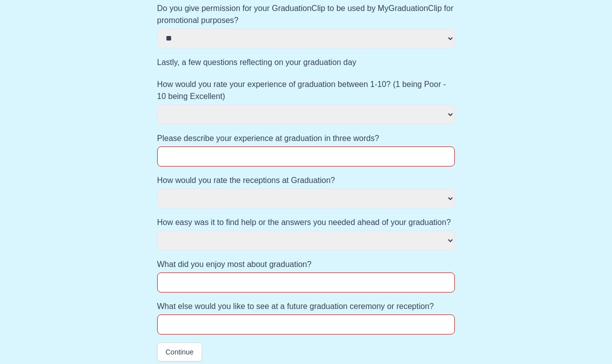  Describe the element at coordinates (307, 306) in the screenshot. I see `label: What else would you like to see at a future graduation ceremony or reception?` at that location.